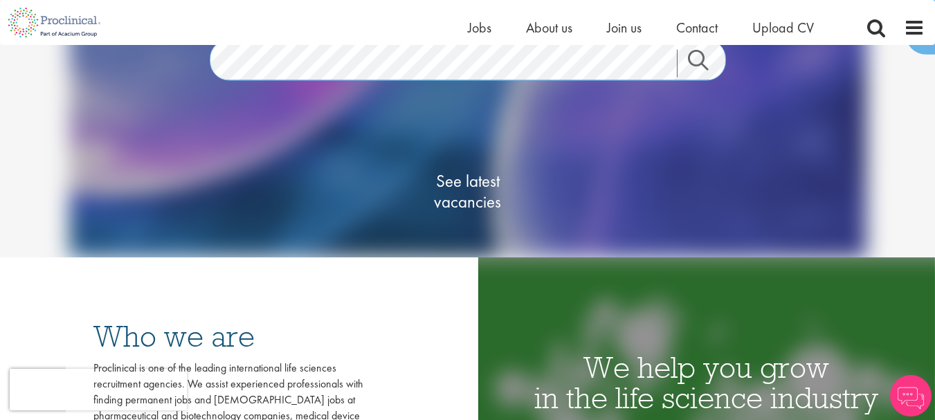 The image size is (935, 420). What do you see at coordinates (480, 28) in the screenshot?
I see `span: Jobs` at bounding box center [480, 28].